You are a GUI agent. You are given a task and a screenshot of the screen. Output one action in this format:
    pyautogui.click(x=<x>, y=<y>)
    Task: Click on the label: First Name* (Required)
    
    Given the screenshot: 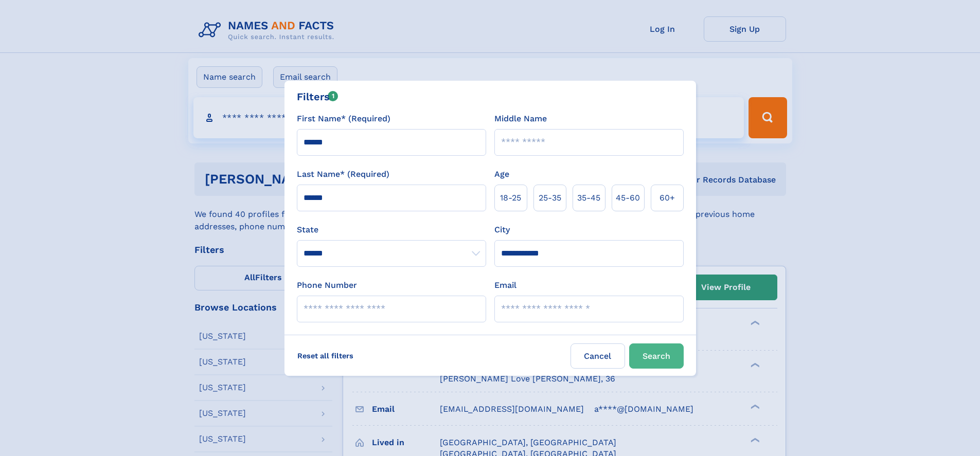 What is the action you would take?
    pyautogui.click(x=344, y=119)
    